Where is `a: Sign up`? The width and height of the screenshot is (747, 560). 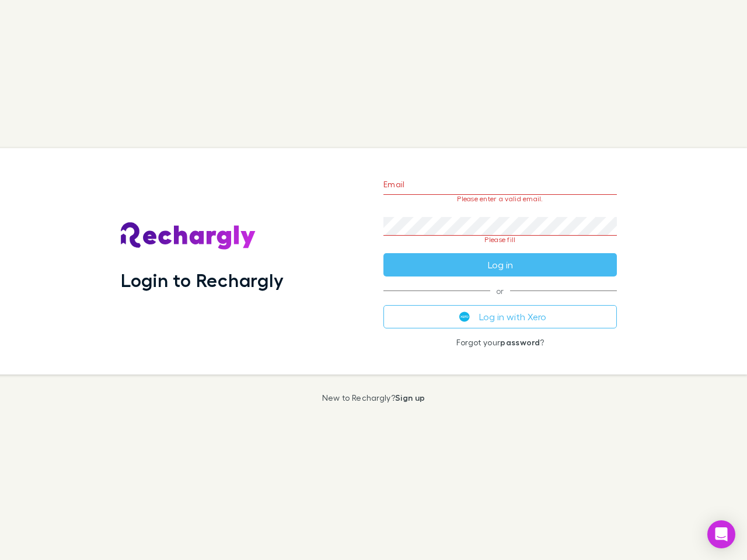
a: Sign up is located at coordinates (410, 397).